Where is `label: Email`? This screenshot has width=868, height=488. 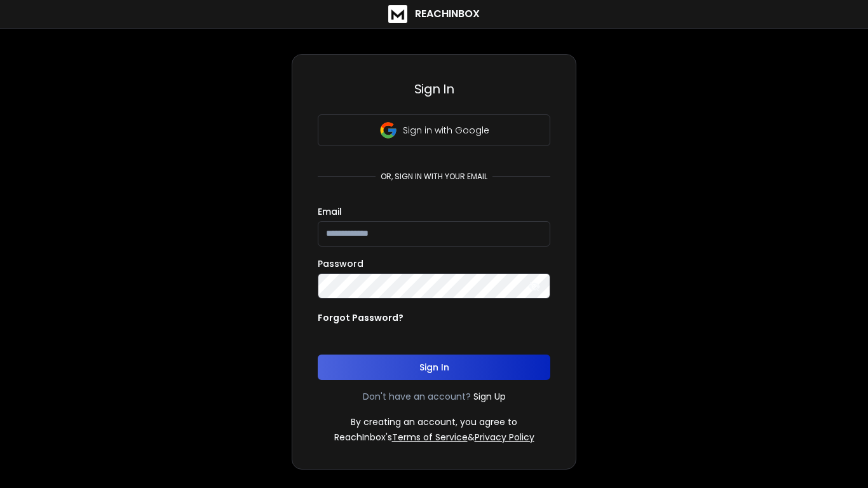
label: Email is located at coordinates (330, 211).